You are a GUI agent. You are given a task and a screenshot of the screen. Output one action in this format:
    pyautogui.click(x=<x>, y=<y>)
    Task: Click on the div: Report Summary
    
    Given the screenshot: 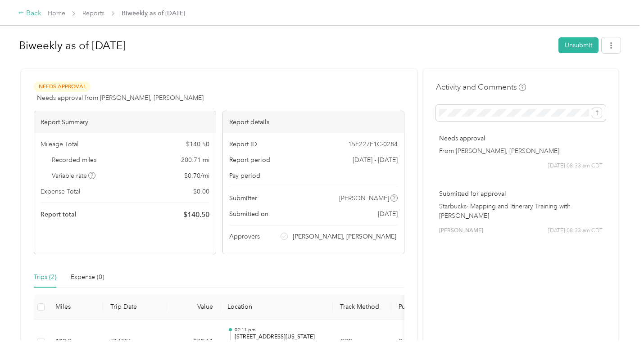 What is the action you would take?
    pyautogui.click(x=125, y=122)
    